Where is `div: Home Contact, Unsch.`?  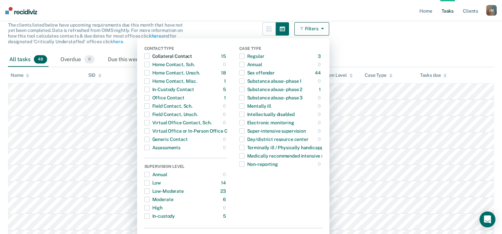
div: Home Contact, Unsch. is located at coordinates (172, 73).